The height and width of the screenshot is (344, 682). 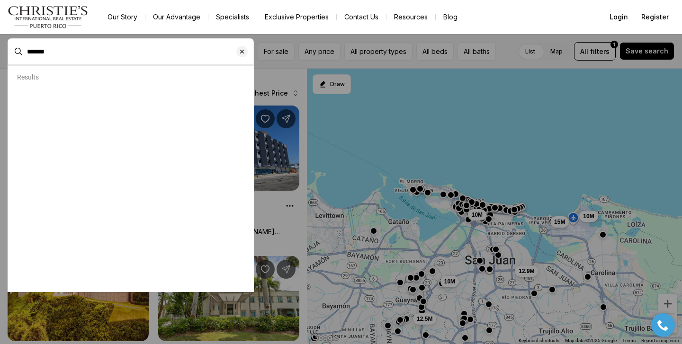 What do you see at coordinates (655, 17) in the screenshot?
I see `span: Register` at bounding box center [655, 17].